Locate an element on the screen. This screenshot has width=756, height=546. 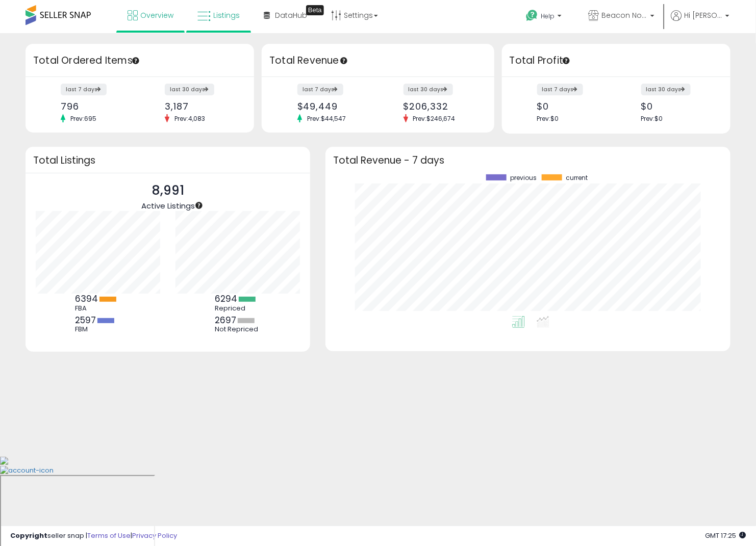
span: Overview is located at coordinates (157, 15).